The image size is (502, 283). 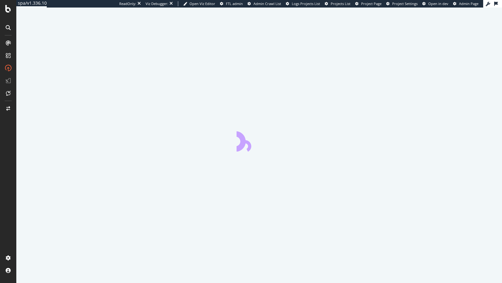 I want to click on span: Open Viz Editor, so click(x=203, y=3).